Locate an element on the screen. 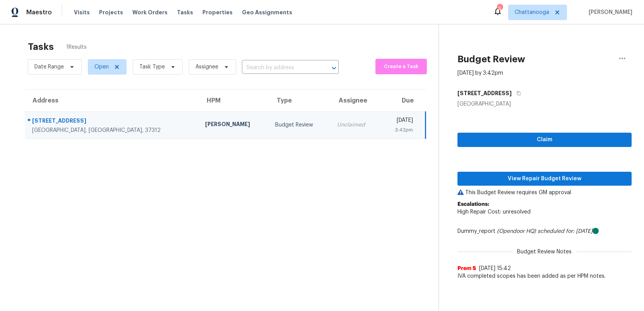  th: Address is located at coordinates (112, 100).